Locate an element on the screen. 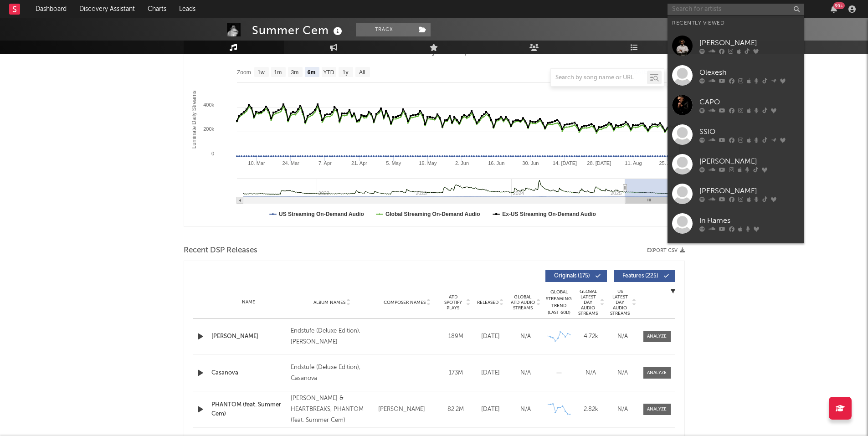  span: Originals ( 175 ) is located at coordinates (572, 276).